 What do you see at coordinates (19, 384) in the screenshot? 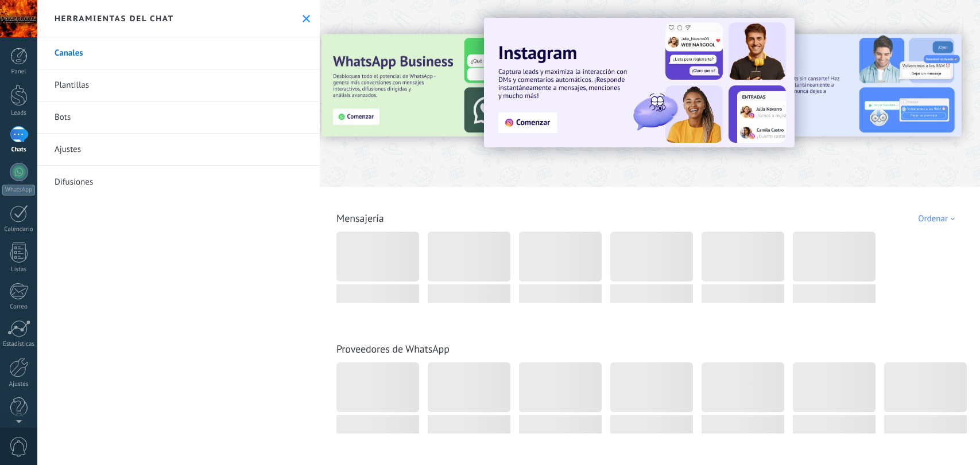
I see `div: Ajustes` at bounding box center [19, 384].